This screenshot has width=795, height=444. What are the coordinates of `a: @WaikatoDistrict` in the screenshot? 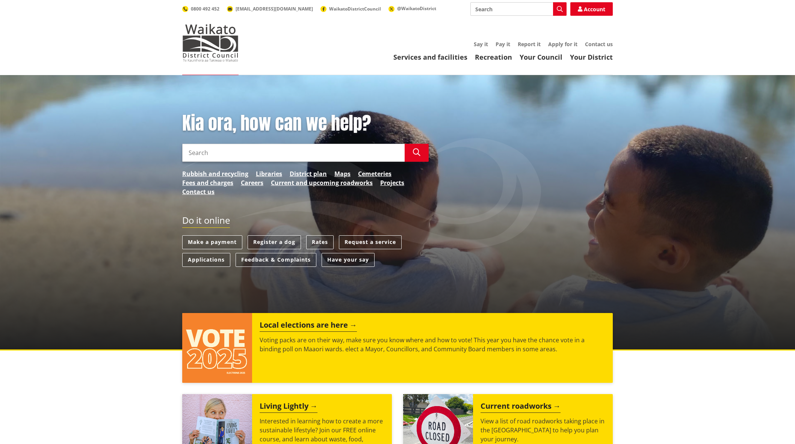 It's located at (412, 8).